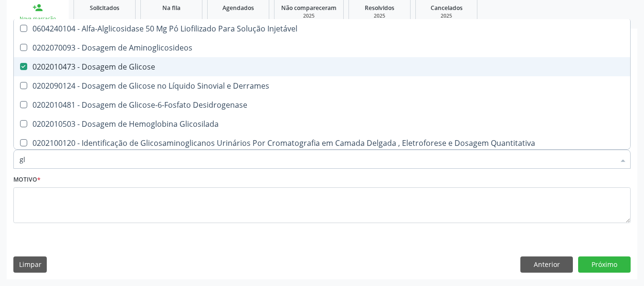 Image resolution: width=644 pixels, height=286 pixels. Describe the element at coordinates (309, 8) in the screenshot. I see `span: Não compareceram` at that location.